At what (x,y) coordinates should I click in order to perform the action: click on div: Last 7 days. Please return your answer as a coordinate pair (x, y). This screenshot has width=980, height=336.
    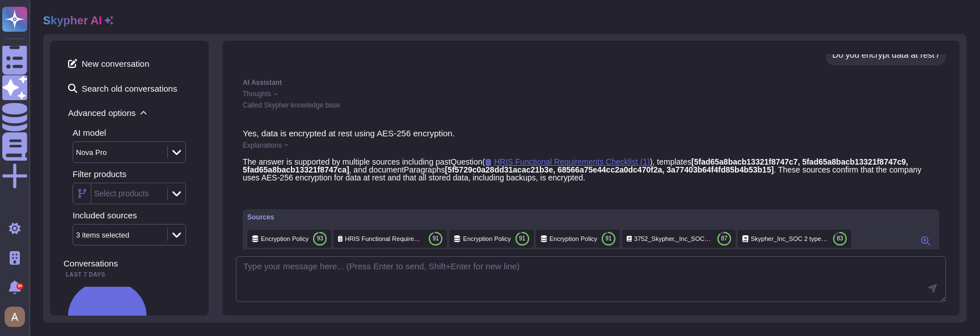
    Looking at the image, I should click on (129, 275).